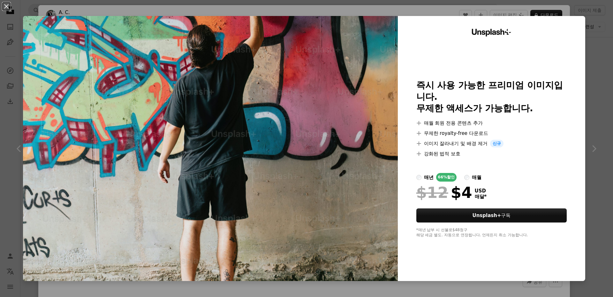 Image resolution: width=613 pixels, height=297 pixels. I want to click on input: 매년66%할인, so click(419, 177).